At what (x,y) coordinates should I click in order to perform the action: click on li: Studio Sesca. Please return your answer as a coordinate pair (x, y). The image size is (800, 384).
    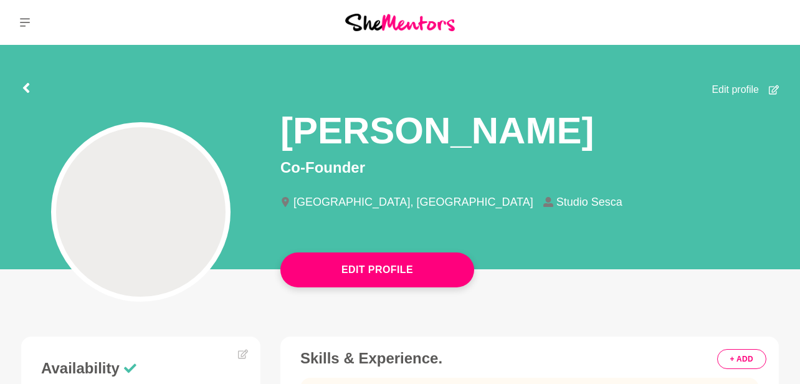
    Looking at the image, I should click on (588, 202).